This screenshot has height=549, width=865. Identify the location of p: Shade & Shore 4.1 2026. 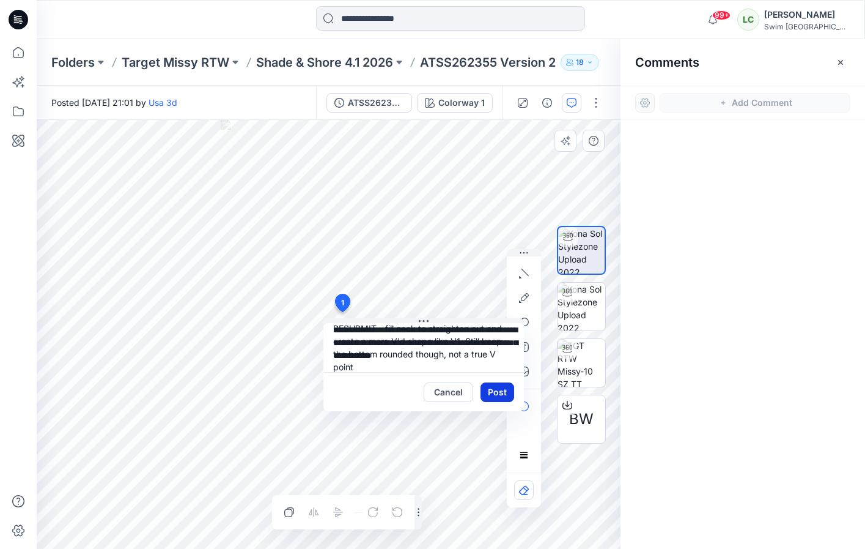
(325, 62).